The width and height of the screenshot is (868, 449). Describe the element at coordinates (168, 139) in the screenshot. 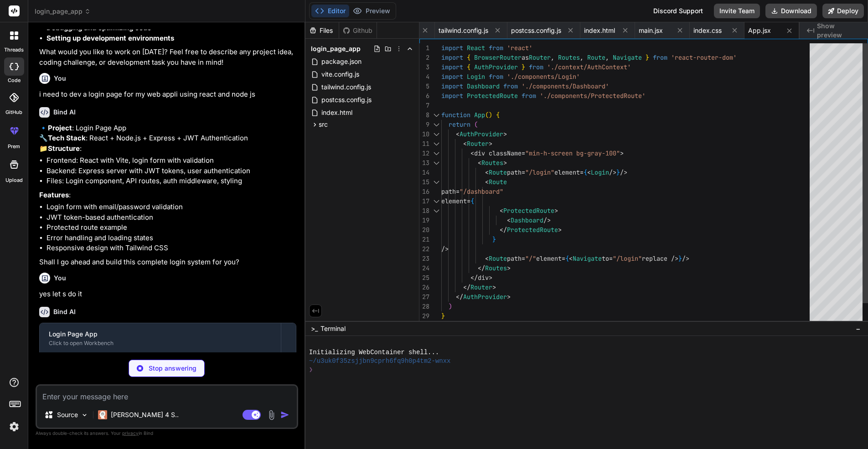

I see `p: 🔹 : Login Page App 🔧 : React + Node.js + Express + JWT Authentication 📁 :` at that location.